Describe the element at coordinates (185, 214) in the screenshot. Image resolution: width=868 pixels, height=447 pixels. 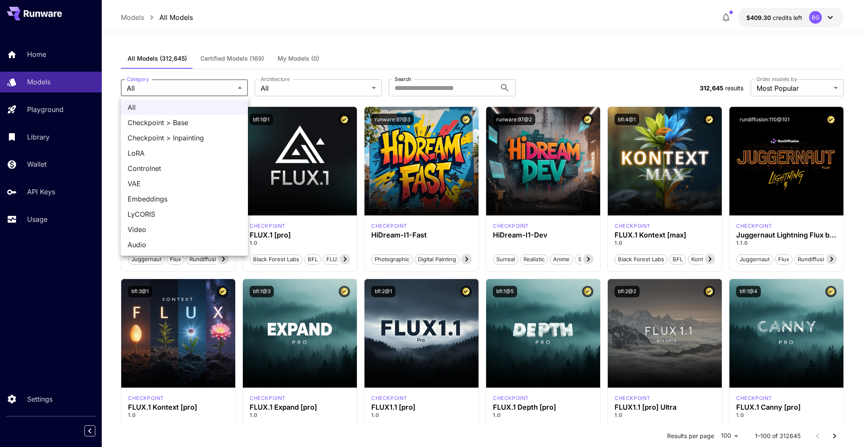
I see `span: LyCORIS` at that location.